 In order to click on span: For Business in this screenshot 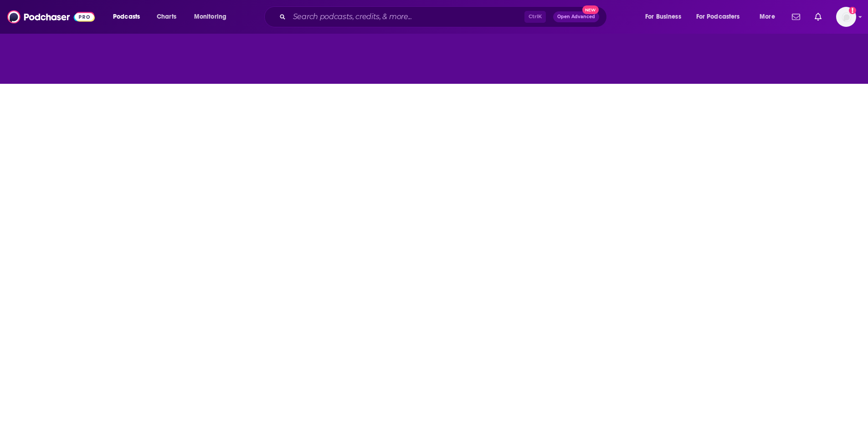, I will do `click(663, 17)`.